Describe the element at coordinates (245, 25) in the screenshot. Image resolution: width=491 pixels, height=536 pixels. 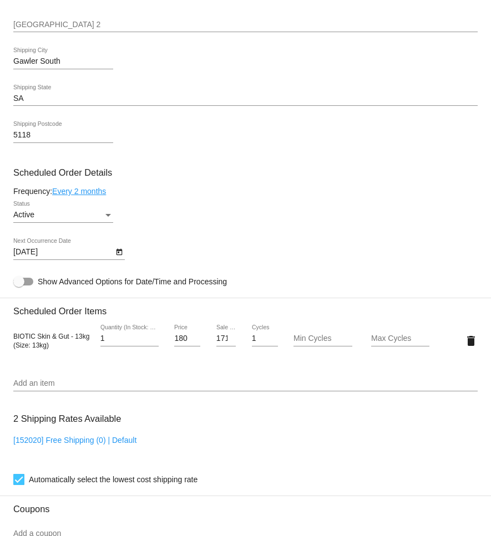
I see `input: Shipping Street 2` at that location.